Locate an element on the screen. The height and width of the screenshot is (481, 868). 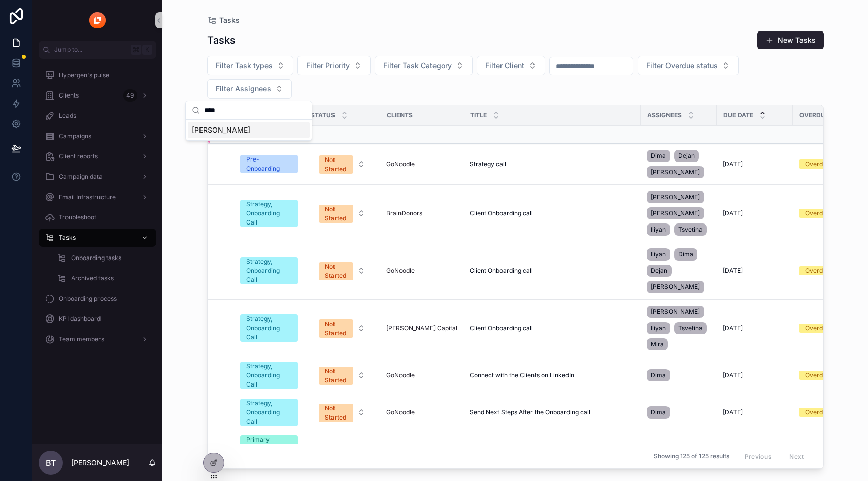
a: Pre-Onboarding is located at coordinates (269, 164).